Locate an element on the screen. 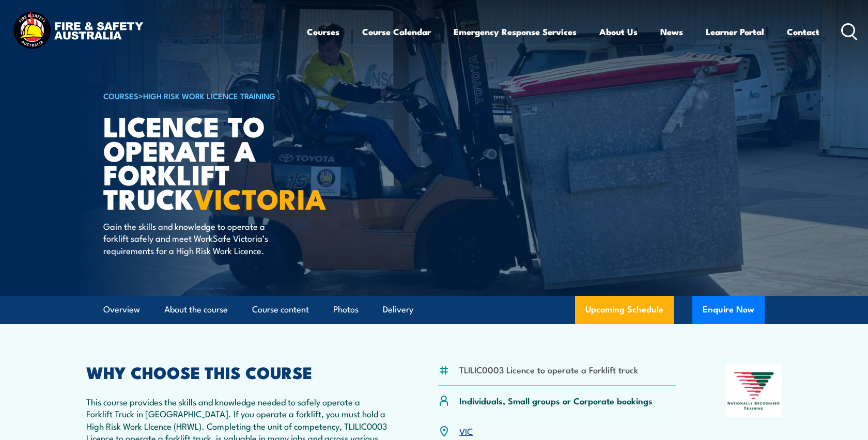 The width and height of the screenshot is (868, 440). a: COURSES is located at coordinates (121, 96).